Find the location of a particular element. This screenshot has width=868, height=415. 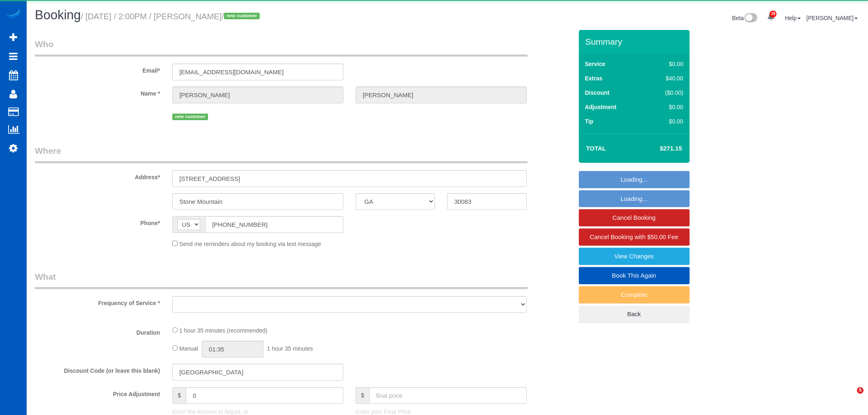

label: Extras is located at coordinates (593, 78).